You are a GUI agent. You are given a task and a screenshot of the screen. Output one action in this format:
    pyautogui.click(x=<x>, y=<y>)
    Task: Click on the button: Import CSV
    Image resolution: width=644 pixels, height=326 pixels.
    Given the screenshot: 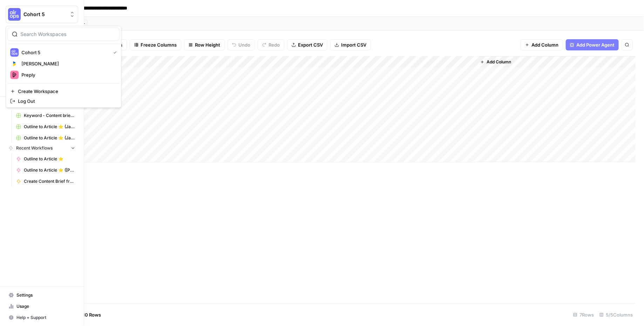 What is the action you would take?
    pyautogui.click(x=350, y=44)
    